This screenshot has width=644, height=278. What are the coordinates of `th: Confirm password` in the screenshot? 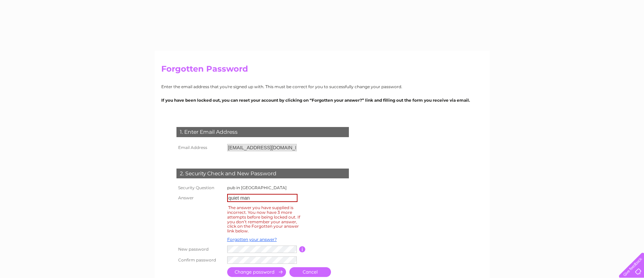 It's located at (200, 260).